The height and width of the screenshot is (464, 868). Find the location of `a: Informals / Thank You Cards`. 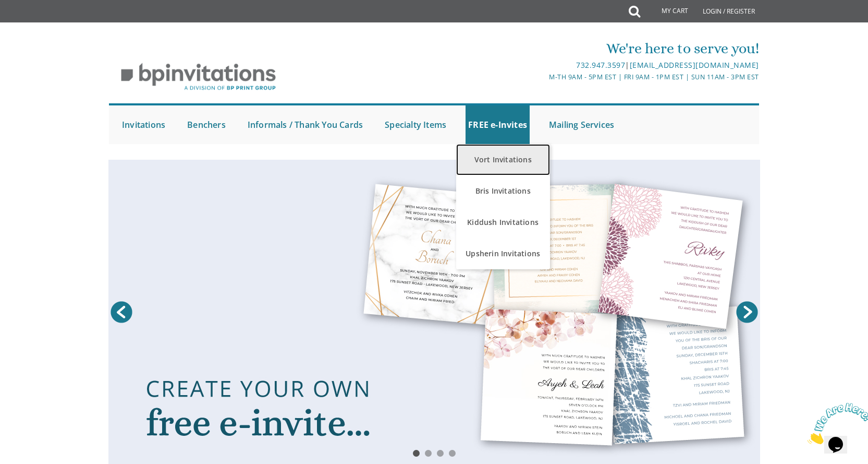

a: Informals / Thank You Cards is located at coordinates (305, 125).